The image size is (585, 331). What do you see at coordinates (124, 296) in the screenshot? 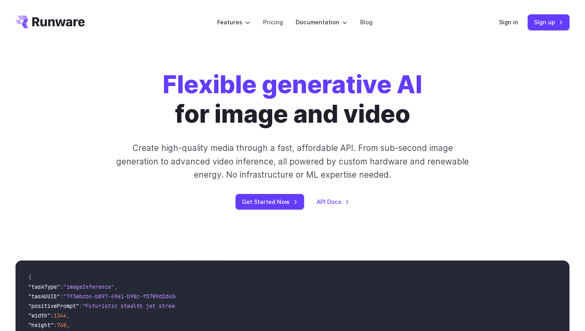
I see `span: "7f3ebcb6-b897-49e1-b98c-f5789d2d40d7"` at bounding box center [124, 296].